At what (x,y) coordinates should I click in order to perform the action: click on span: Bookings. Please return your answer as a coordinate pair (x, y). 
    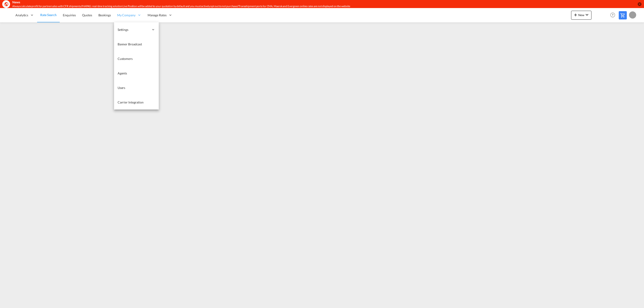
    Looking at the image, I should click on (105, 15).